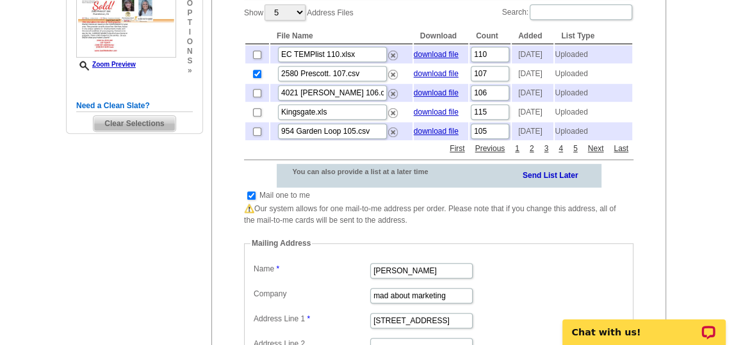 This screenshot has height=345, width=734. Describe the element at coordinates (190, 32) in the screenshot. I see `span: i` at that location.